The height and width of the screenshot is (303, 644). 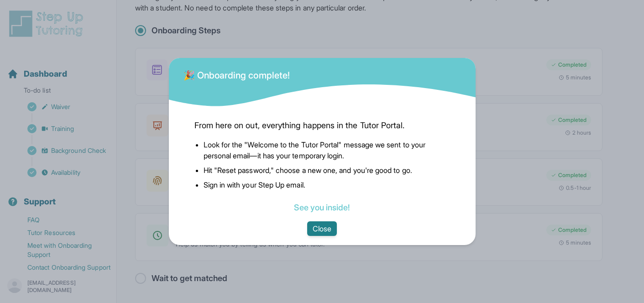 What do you see at coordinates (322, 126) in the screenshot?
I see `span: From here on out, everything happens in the Tutor Portal.` at bounding box center [322, 126].